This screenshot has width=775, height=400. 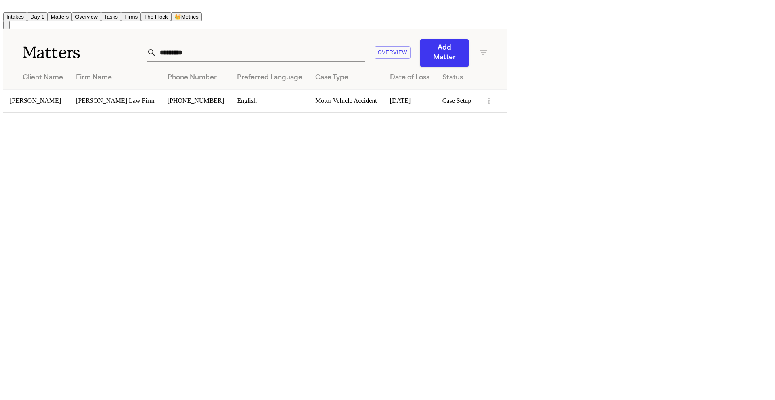 What do you see at coordinates (190, 17) in the screenshot?
I see `span: Metrics` at bounding box center [190, 17].